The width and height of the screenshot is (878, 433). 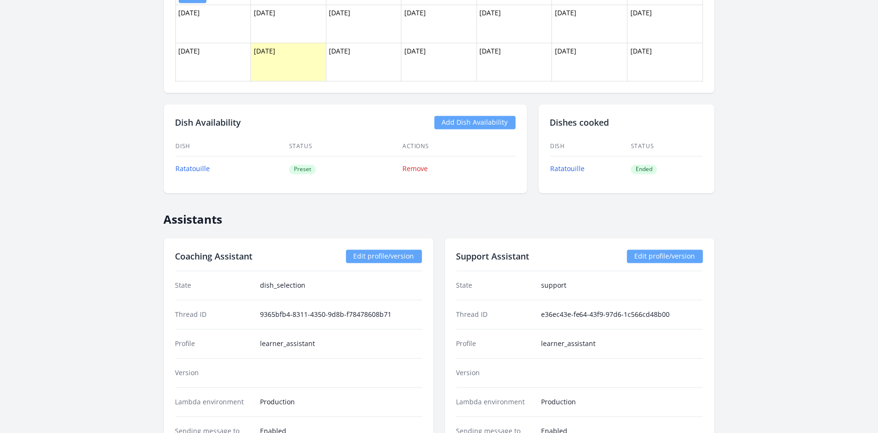 What do you see at coordinates (644, 170) in the screenshot?
I see `span: Ended` at bounding box center [644, 170].